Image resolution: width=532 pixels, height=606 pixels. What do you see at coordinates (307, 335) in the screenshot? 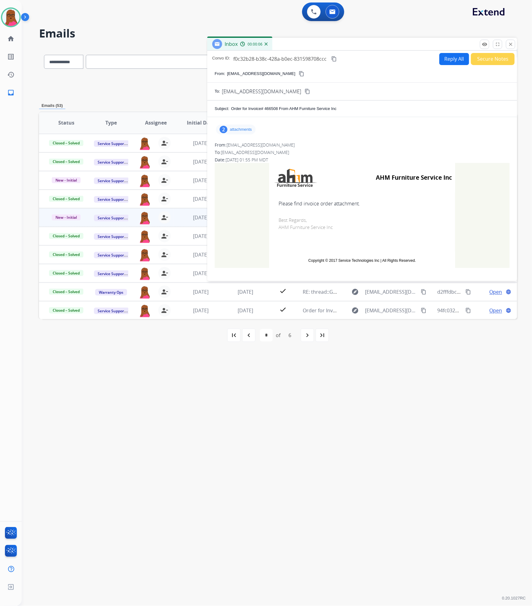
I see `mat-icon: navigate_next` at bounding box center [307, 335].